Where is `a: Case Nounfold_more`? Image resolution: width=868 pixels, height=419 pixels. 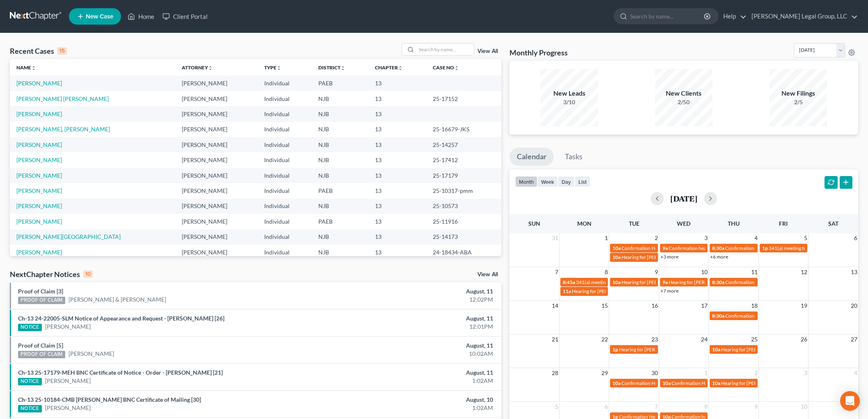
a: Case Nounfold_more is located at coordinates (446, 67).